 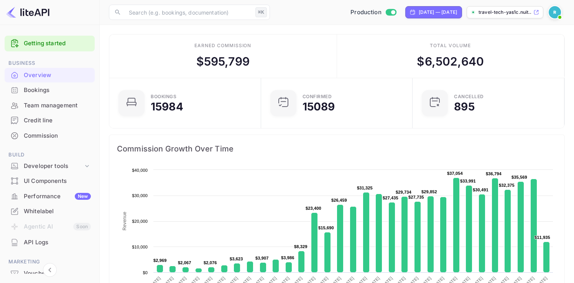 I want to click on text: $36,794, so click(x=493, y=174).